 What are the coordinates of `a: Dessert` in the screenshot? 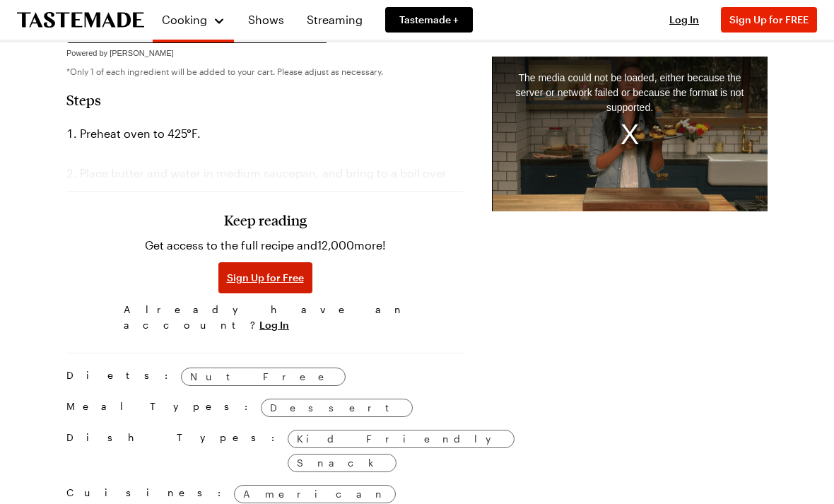 It's located at (337, 407).